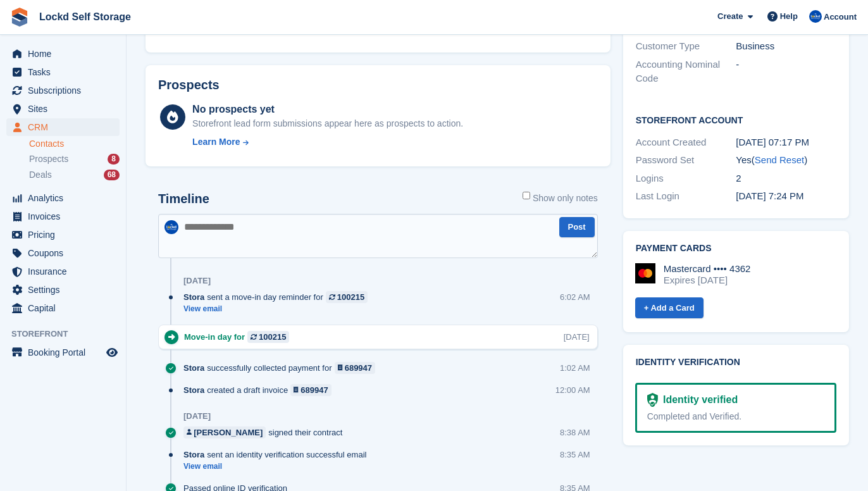 The width and height of the screenshot is (868, 491). I want to click on span: Storefront, so click(68, 334).